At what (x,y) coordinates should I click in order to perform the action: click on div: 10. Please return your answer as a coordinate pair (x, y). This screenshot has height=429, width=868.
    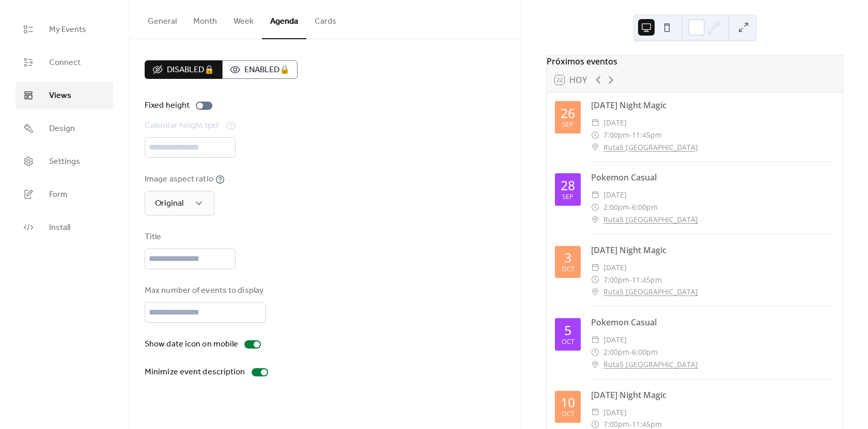
    Looking at the image, I should click on (568, 402).